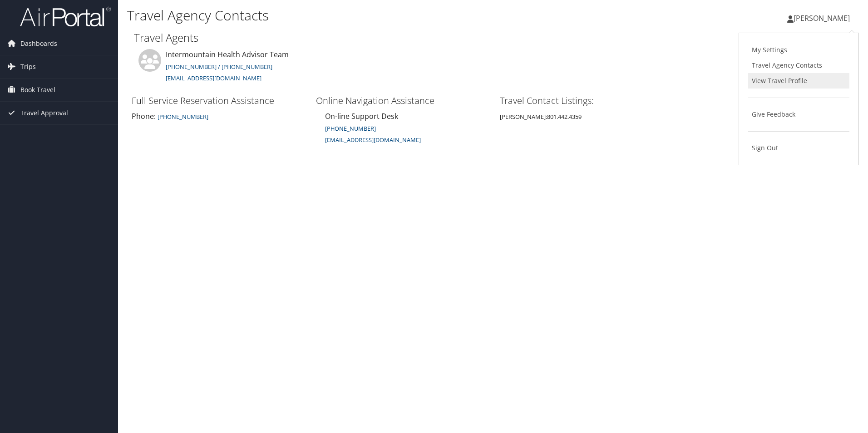  What do you see at coordinates (39, 44) in the screenshot?
I see `span: Dashboards` at bounding box center [39, 44].